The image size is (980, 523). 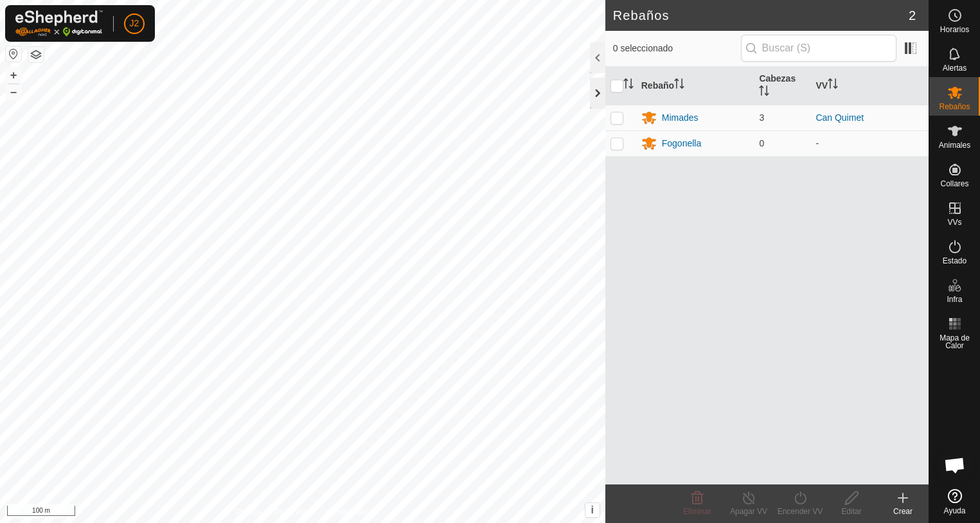 I want to click on a: Política de Privacidad, so click(x=272, y=512).